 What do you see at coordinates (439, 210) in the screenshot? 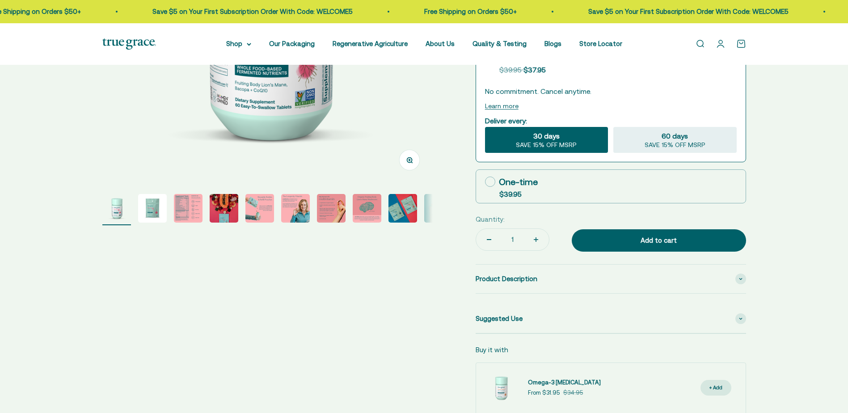
I see `button: Go to item 10` at bounding box center [439, 210].